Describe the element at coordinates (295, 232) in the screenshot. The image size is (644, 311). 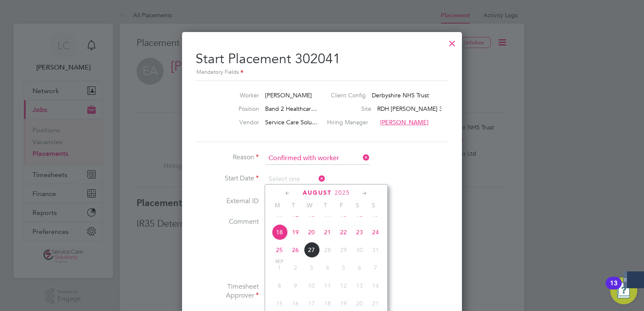
I see `span: 19` at that location.